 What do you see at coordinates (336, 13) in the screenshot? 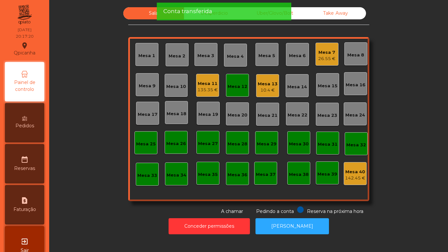
I see `div: Take Away` at bounding box center [336, 13].